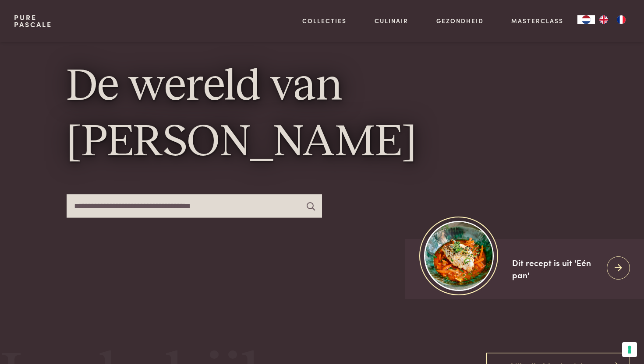 The height and width of the screenshot is (364, 644). Describe the element at coordinates (391, 21) in the screenshot. I see `a: Culinair` at that location.